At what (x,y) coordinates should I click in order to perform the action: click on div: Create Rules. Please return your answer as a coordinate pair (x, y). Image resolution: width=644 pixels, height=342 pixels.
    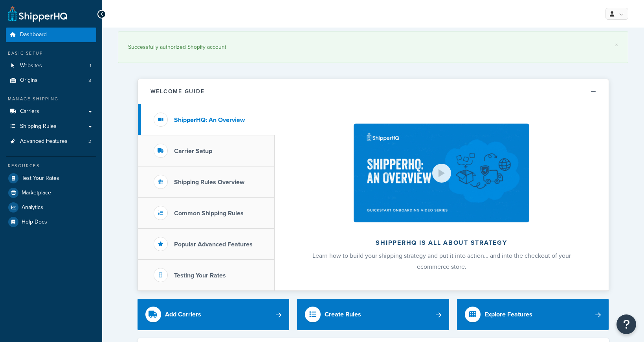
    Looking at the image, I should click on (342, 315).